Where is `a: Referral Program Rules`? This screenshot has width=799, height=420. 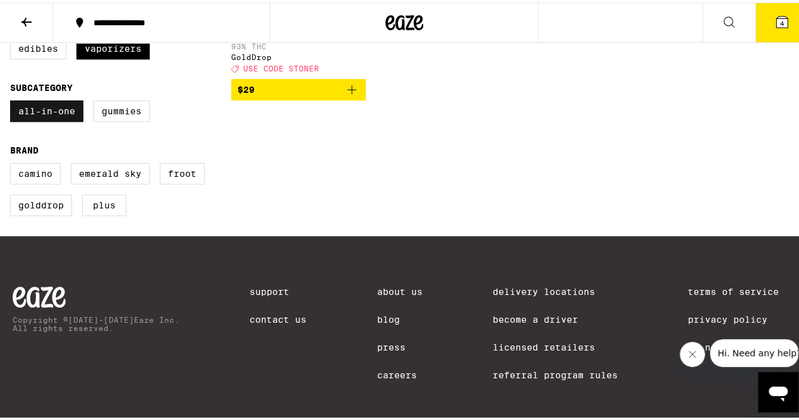 a: Referral Program Rules is located at coordinates (555, 373).